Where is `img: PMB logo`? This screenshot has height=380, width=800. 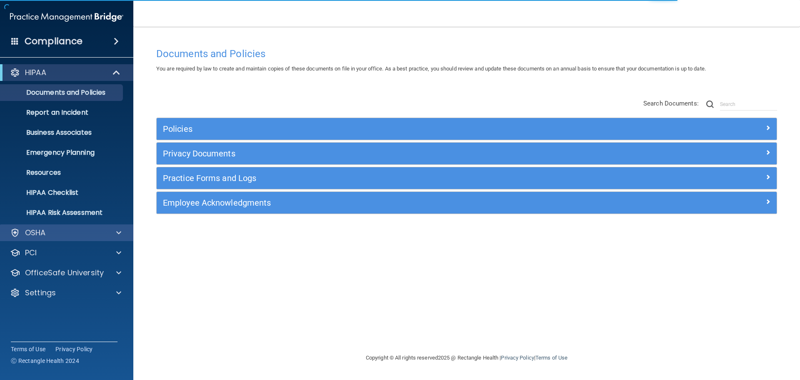
img: PMB logo is located at coordinates (67, 17).